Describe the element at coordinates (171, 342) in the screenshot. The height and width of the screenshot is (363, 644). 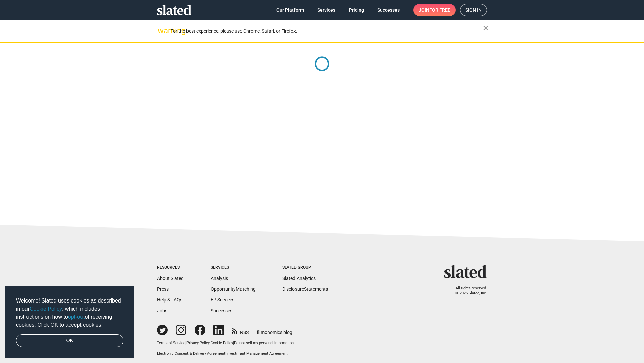
I see `a: Terms of Service` at that location.